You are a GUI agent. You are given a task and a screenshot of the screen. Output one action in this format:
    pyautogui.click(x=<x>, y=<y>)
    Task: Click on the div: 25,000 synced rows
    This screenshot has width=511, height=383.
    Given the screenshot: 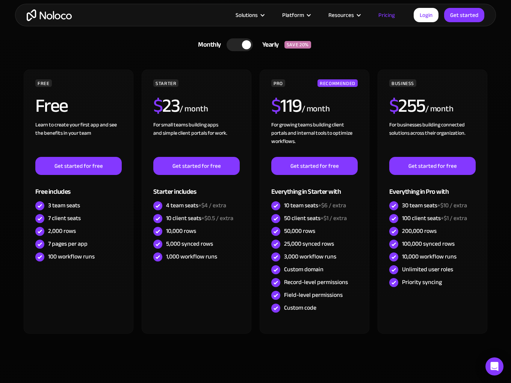 What is the action you would take?
    pyautogui.click(x=309, y=244)
    